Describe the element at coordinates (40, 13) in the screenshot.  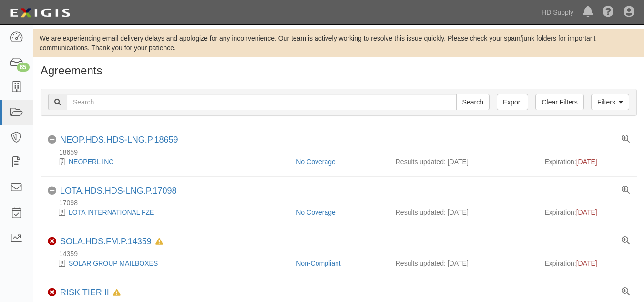
I see `img: logo-5460c22ac91f19d4615b14bd174203de0afe785f0fc80cf4dbbc73dc1793850b.png` at that location.